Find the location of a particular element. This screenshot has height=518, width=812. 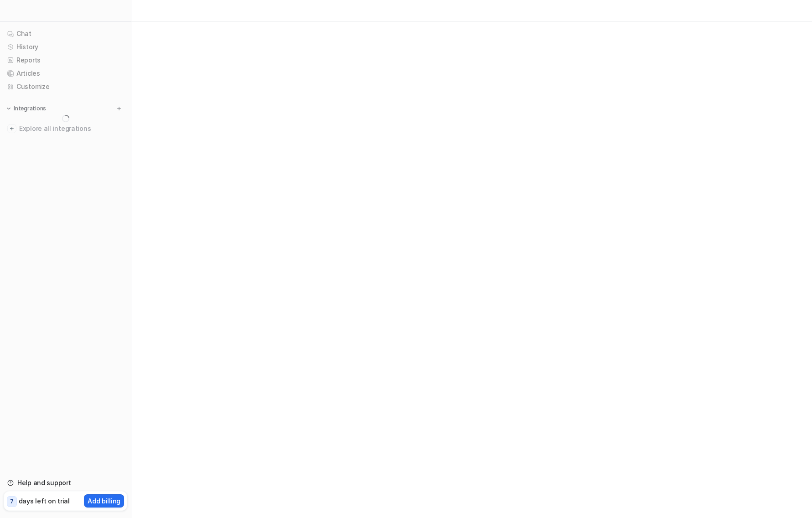

a: Chat is located at coordinates (65, 34).